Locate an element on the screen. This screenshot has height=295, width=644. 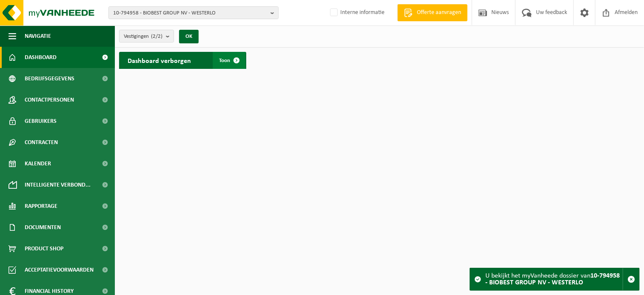
strong: 10-794958 - BIOBEST GROUP NV - WESTERLO is located at coordinates (553, 279).